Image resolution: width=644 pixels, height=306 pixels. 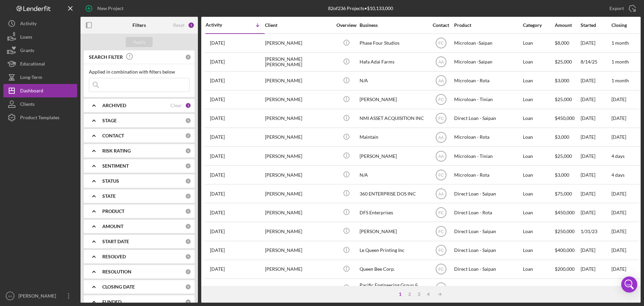 I want to click on div: 1/31/23, so click(x=596, y=231).